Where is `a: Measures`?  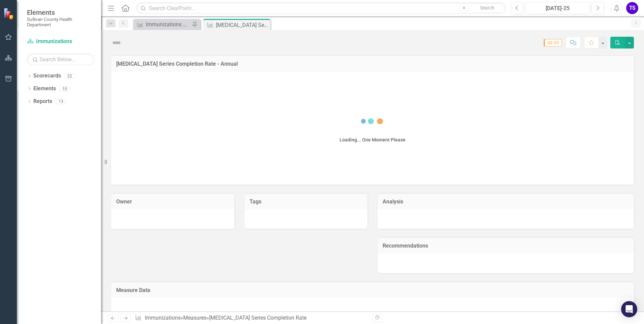
a: Measures is located at coordinates (195, 317).